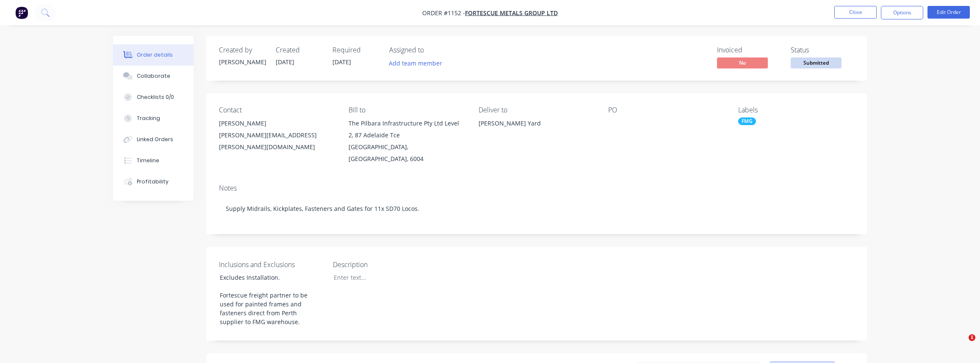 The height and width of the screenshot is (363, 980). Describe the element at coordinates (152, 182) in the screenshot. I see `div: Profitability` at that location.